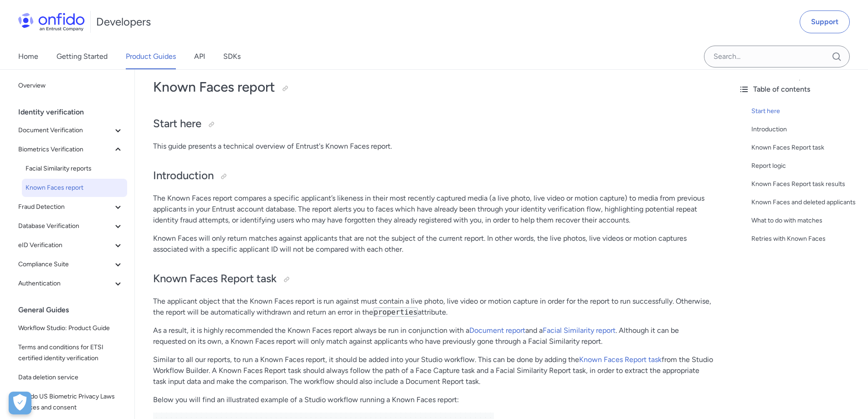  I want to click on a: Document report, so click(498, 330).